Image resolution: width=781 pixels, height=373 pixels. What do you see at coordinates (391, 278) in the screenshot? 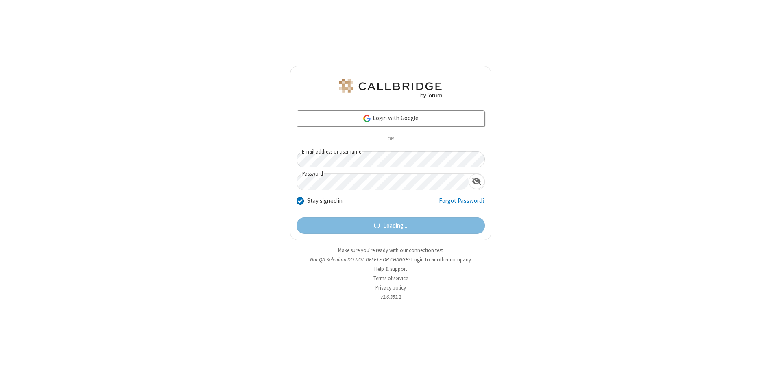
I see `a: Terms of service` at bounding box center [391, 278].